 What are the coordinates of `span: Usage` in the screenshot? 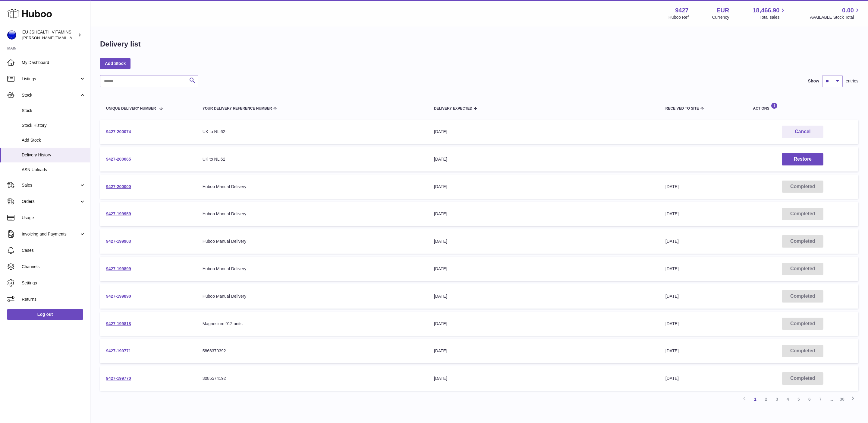 It's located at (54, 218).